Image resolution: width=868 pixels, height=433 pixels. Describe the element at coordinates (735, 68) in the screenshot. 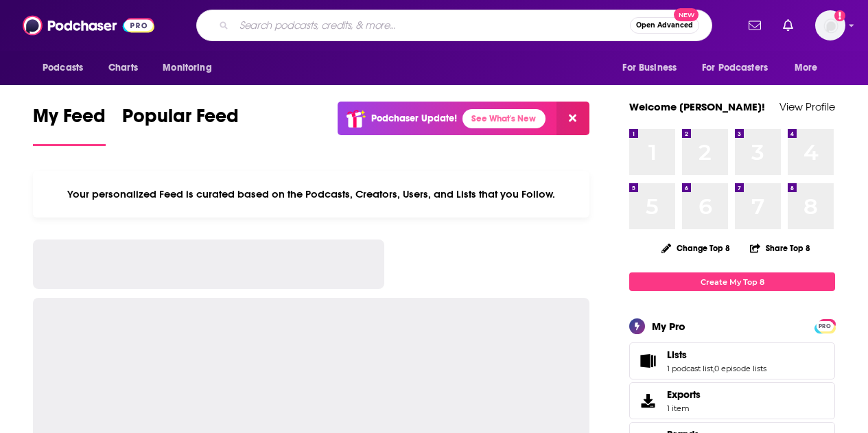

I see `span: For Podcasters` at that location.